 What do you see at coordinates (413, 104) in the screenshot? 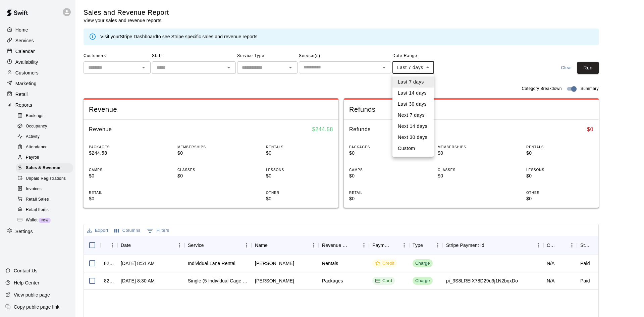
I see `li: Last 30 days` at bounding box center [413, 104].